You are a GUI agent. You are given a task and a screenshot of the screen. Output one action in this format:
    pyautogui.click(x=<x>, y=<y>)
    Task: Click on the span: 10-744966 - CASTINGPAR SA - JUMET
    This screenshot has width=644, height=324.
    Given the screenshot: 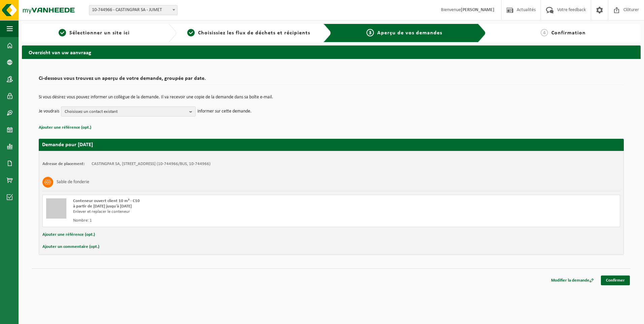 What is the action you would take?
    pyautogui.click(x=133, y=10)
    